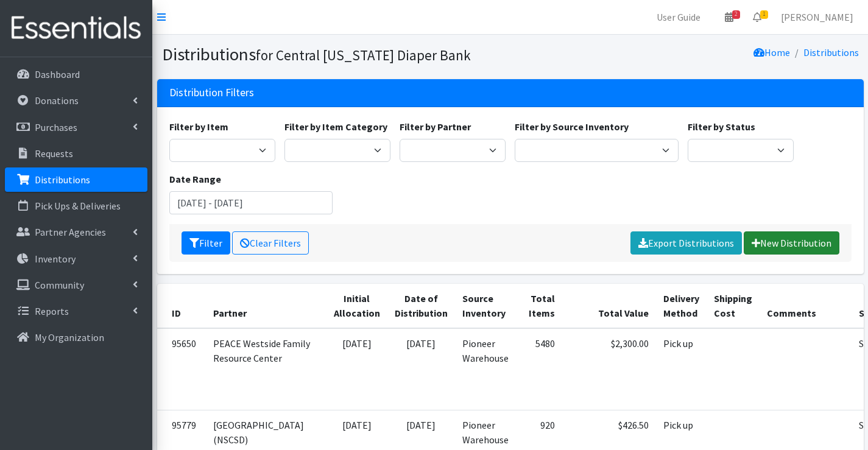 The image size is (868, 450). I want to click on label: Filter by Partner, so click(435, 127).